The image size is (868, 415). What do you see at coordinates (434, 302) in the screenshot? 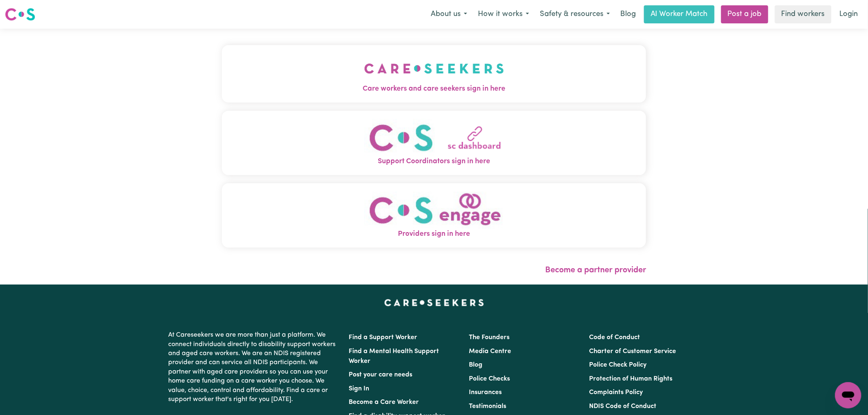
I see `a: Careseekers home page` at bounding box center [434, 302].